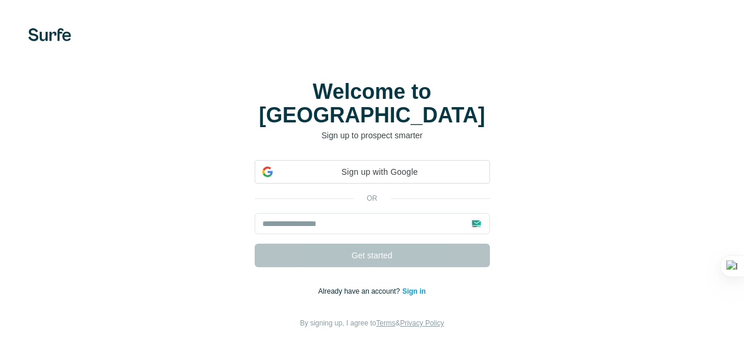  Describe the element at coordinates (372, 172) in the screenshot. I see `div: Sign up with Google` at that location.